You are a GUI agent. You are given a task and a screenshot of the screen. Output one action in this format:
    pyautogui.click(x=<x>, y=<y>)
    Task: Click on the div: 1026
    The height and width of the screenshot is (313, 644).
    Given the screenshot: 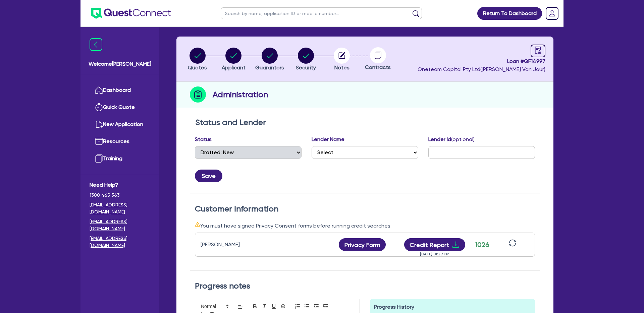 What is the action you would take?
    pyautogui.click(x=482, y=245)
    